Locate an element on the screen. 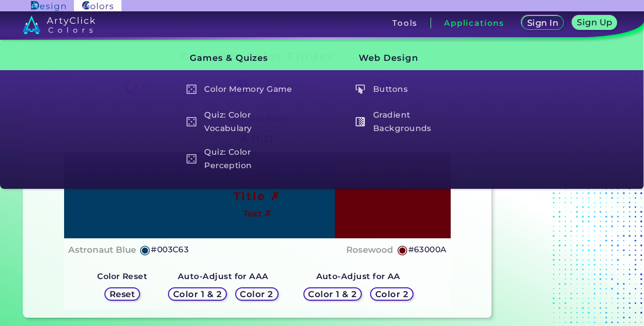  h5: Gradient Backgrounds is located at coordinates (411, 122).